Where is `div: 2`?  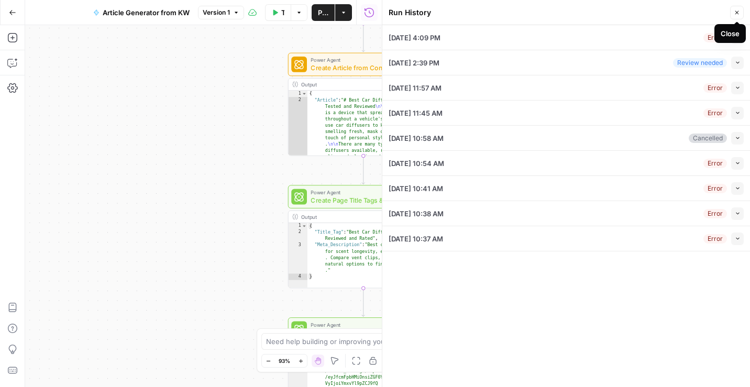
div: 2 is located at coordinates (298, 236).